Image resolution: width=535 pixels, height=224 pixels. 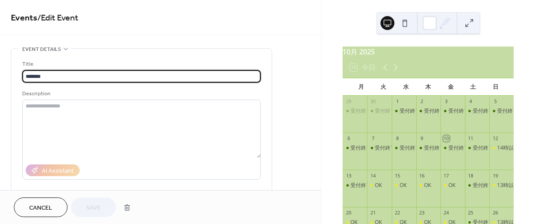 What do you see at coordinates (373, 101) in the screenshot?
I see `div: 30` at bounding box center [373, 101].